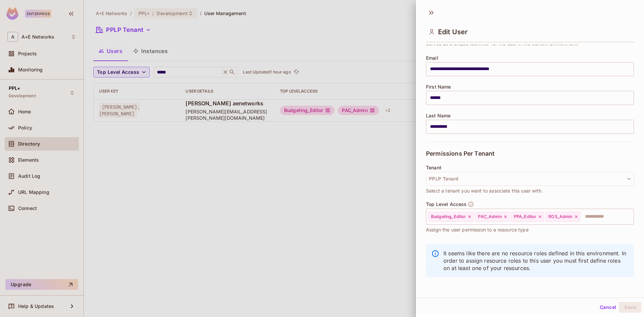 The height and width of the screenshot is (317, 644). Describe the element at coordinates (630, 307) in the screenshot. I see `button: Save` at that location.